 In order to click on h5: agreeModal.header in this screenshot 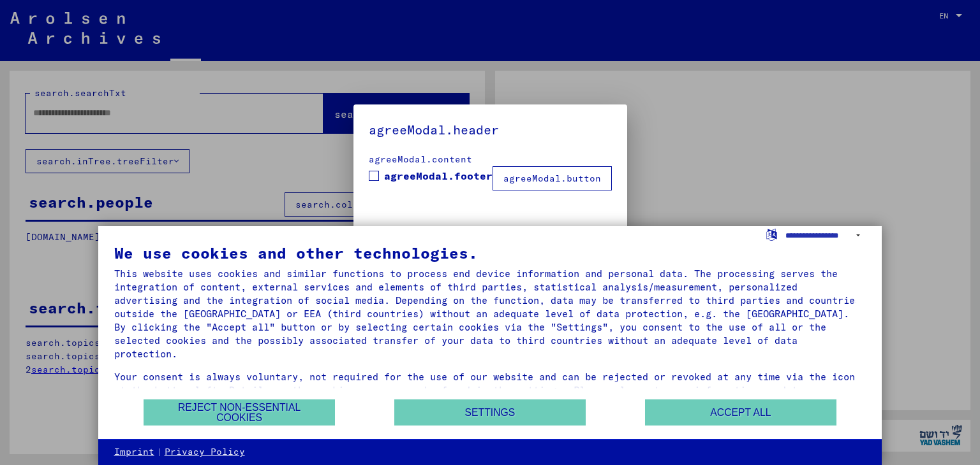, I will do `click(490, 130)`.